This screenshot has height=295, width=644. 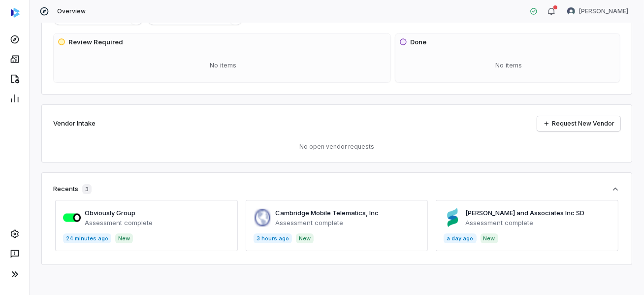 I want to click on h3: Done, so click(x=418, y=43).